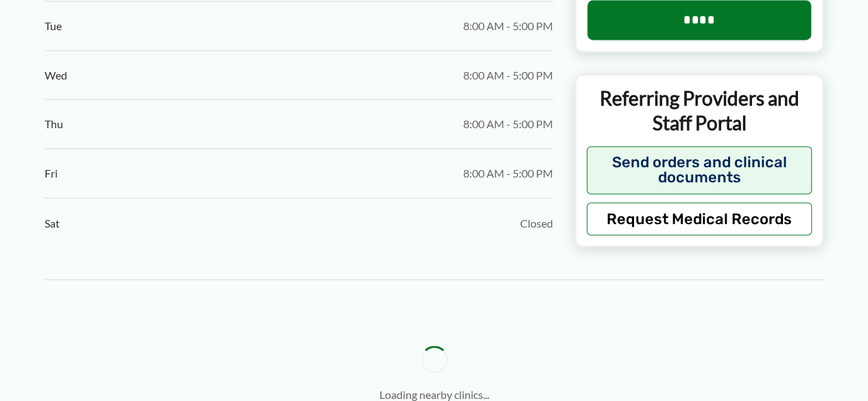 Image resolution: width=868 pixels, height=401 pixels. What do you see at coordinates (699, 169) in the screenshot?
I see `button: Send orders and clinical documents` at bounding box center [699, 169].